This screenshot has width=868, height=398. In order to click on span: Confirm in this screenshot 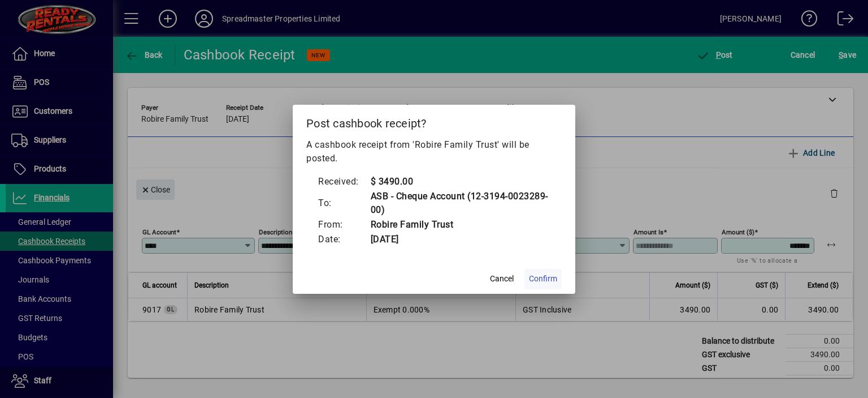, I will do `click(543, 279)`.